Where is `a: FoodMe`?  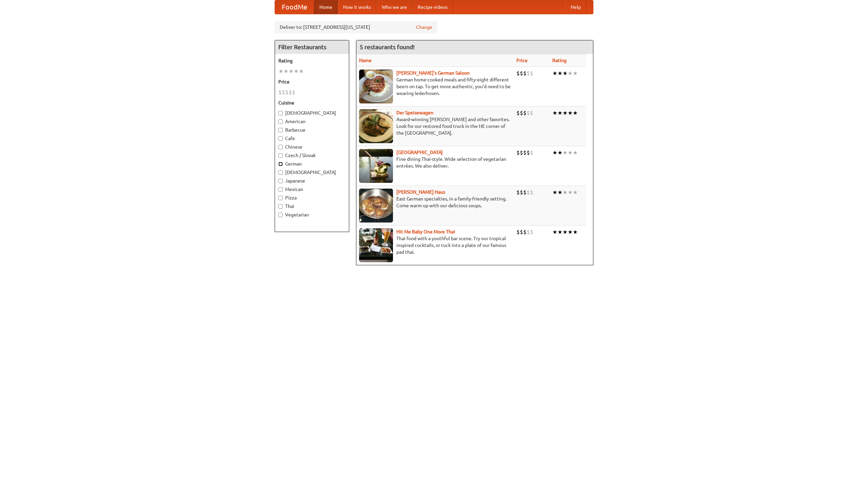 a: FoodMe is located at coordinates (295, 7).